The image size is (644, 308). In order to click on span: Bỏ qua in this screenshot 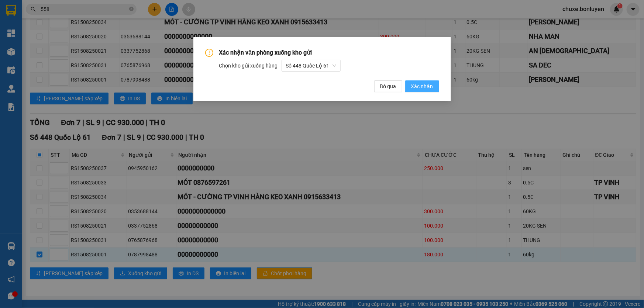, I will do `click(388, 86)`.